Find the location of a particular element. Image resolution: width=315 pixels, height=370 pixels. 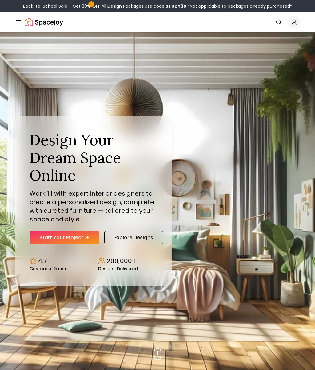

span: *Not applicable to packages already purchased* is located at coordinates (239, 6).